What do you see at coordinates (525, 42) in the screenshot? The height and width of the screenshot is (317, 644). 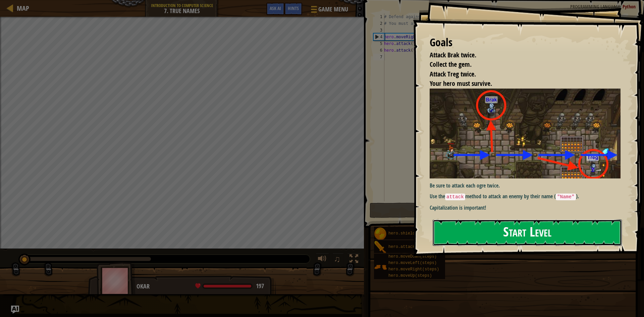 I see `div: Goals` at bounding box center [525, 42].